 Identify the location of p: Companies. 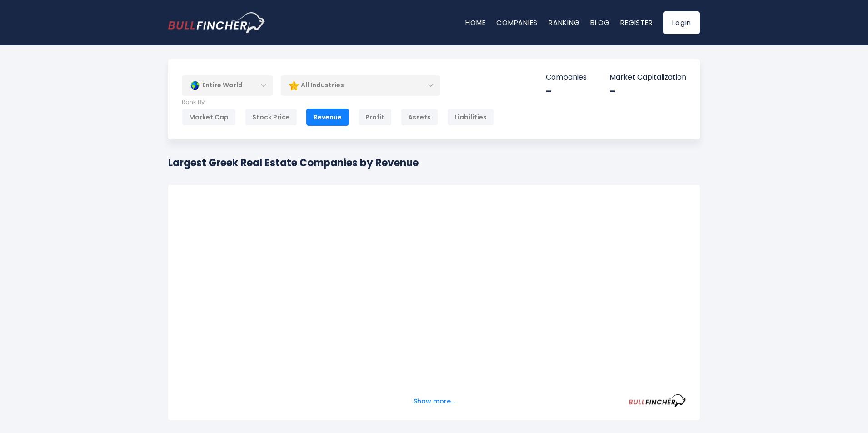
(566, 77).